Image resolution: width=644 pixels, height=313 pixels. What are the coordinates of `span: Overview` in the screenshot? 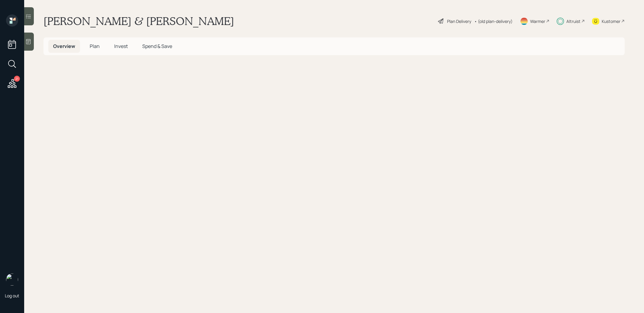 It's located at (64, 46).